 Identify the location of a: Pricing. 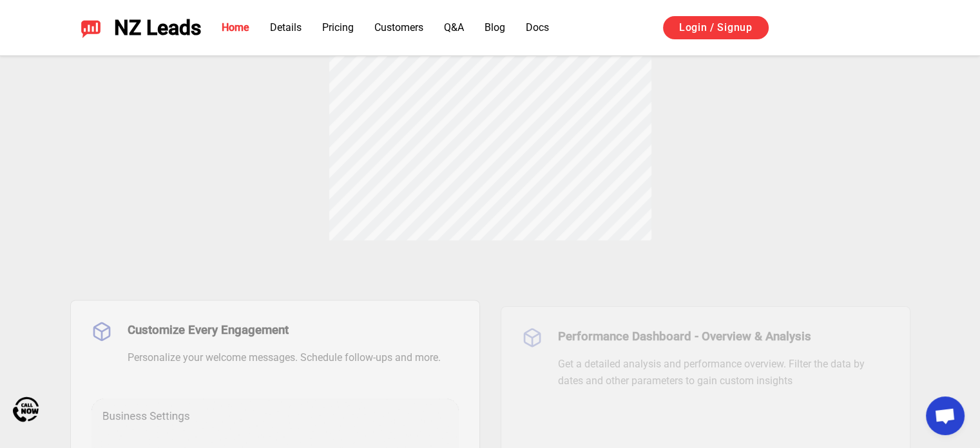
(338, 27).